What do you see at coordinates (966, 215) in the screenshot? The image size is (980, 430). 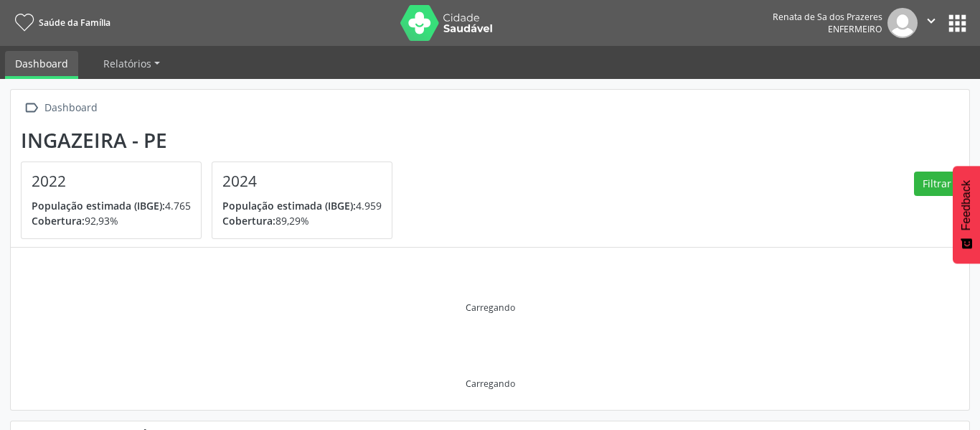 I see `button: Feedback - Mostrar pesquisa` at bounding box center [966, 215].